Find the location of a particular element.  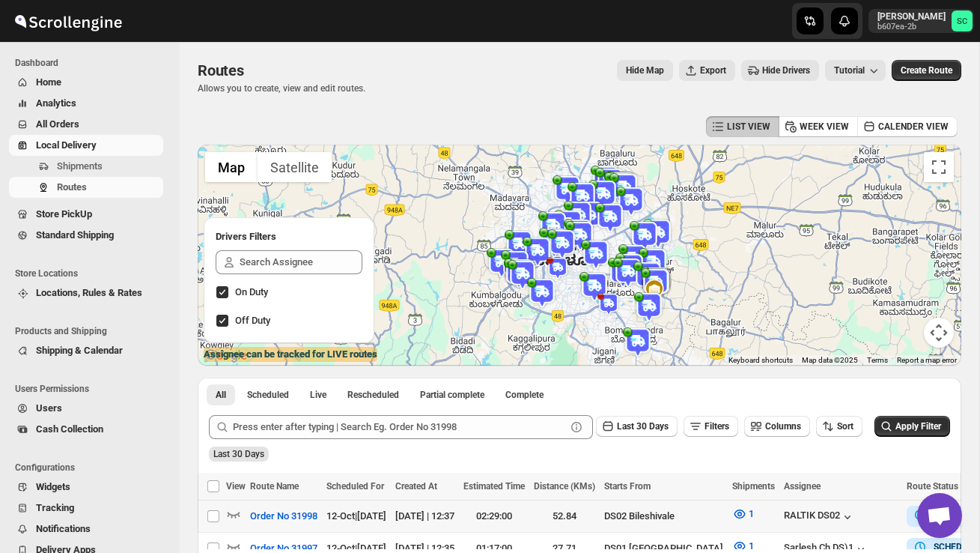

span: Create Route is located at coordinates (926, 70).